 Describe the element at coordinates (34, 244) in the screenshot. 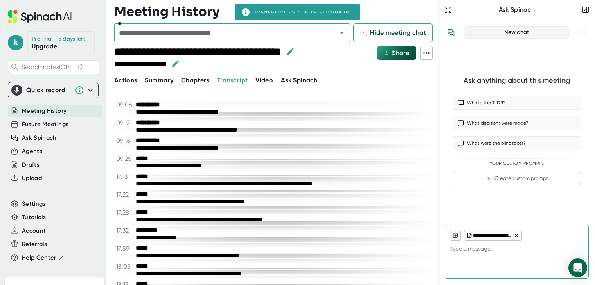

I see `span: Referrals` at that location.